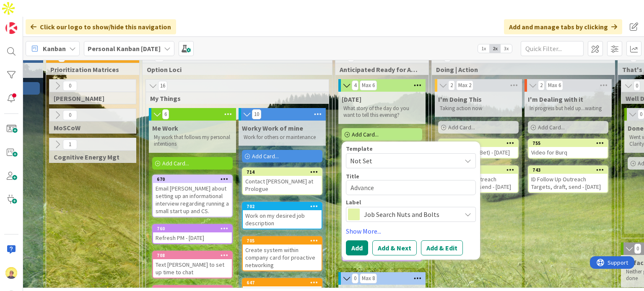 The height and width of the screenshot is (291, 644). Describe the element at coordinates (357, 248) in the screenshot. I see `button: Add` at that location.